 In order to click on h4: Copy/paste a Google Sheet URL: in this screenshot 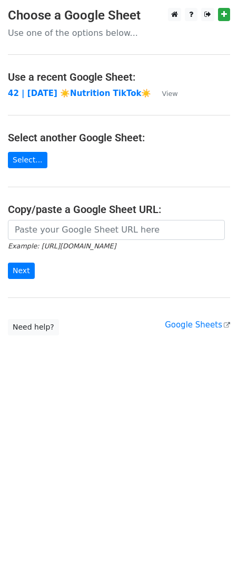, I will do `click(119, 209)`.